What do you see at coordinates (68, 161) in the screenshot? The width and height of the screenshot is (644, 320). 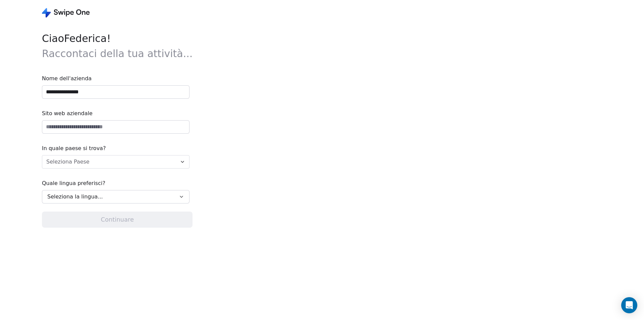 I see `font: Seleziona Paese` at bounding box center [68, 161].